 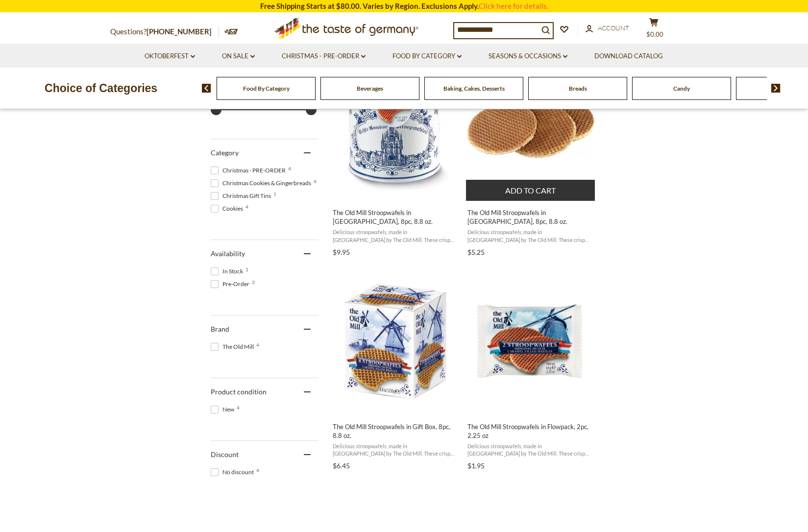 What do you see at coordinates (396, 431) in the screenshot?
I see `span: The Old Mill Stroopwafels in Gift Box, 8pc, 8.8 oz.` at bounding box center [396, 431].